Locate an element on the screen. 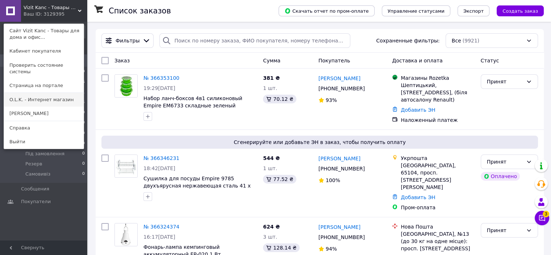 This screenshot has height=255, width=551. span: 93% is located at coordinates (331, 100).